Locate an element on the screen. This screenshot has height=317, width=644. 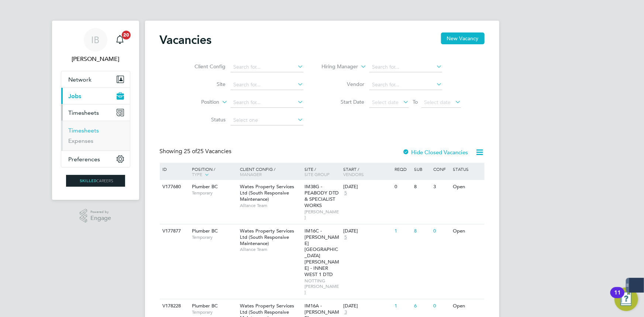
span: 20 is located at coordinates (126, 35).